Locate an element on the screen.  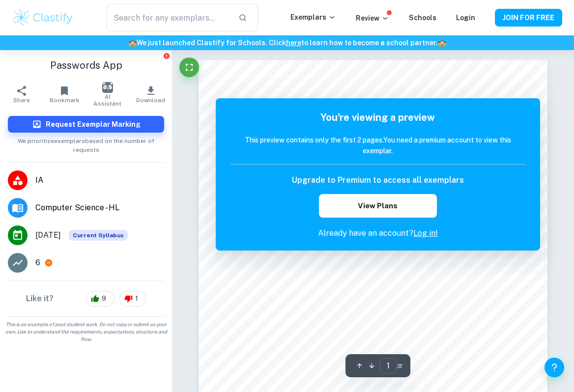
button: Fullscreen is located at coordinates (189, 67).